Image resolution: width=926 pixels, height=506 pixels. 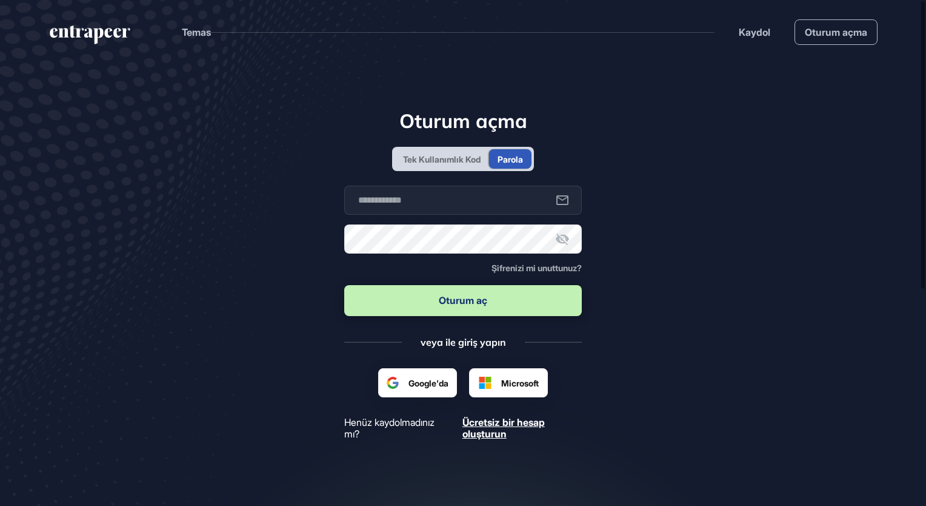 I want to click on a: Kaydol, so click(x=755, y=32).